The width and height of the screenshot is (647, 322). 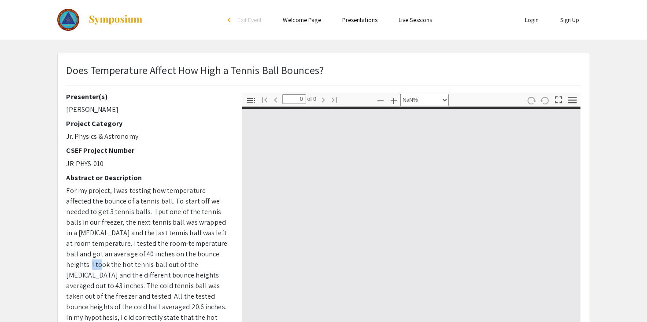 I want to click on p: Does Temperature Affect How High a Tennis Ball Bounces?, so click(x=195, y=70).